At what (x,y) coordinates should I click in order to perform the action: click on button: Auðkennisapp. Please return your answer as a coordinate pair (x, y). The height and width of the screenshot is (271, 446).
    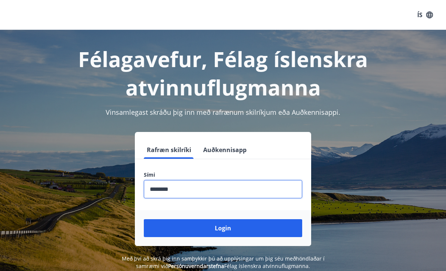
    Looking at the image, I should click on (225, 150).